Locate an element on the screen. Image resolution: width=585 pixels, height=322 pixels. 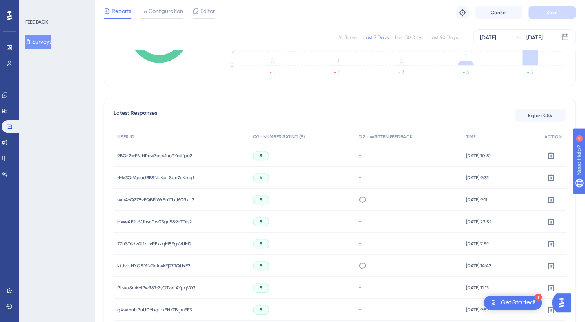
div: All Times is located at coordinates (348, 37).